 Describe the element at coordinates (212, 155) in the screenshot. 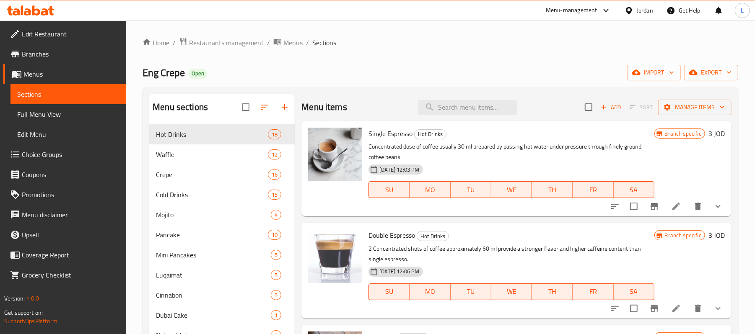

I see `div: Waffle` at that location.